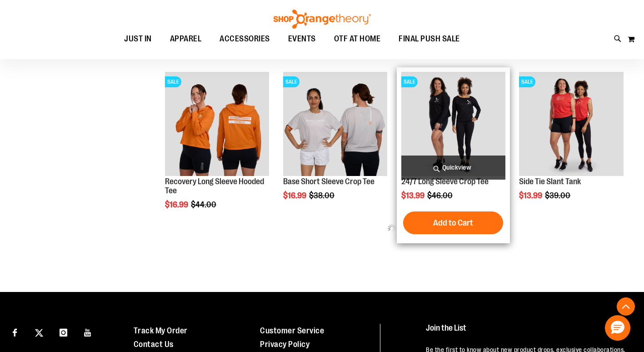  I want to click on a: Track My Order, so click(160, 331).